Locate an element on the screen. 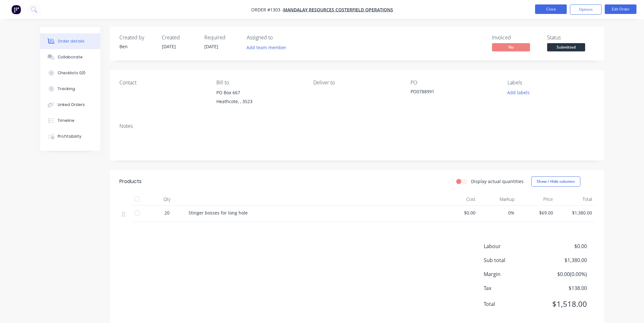 This screenshot has height=323, width=644. button: Linked Orders is located at coordinates (70, 105).